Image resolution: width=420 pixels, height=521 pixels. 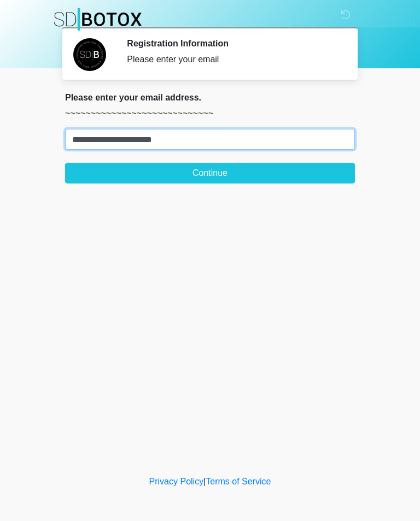 I want to click on a: Privacy Policy, so click(x=176, y=481).